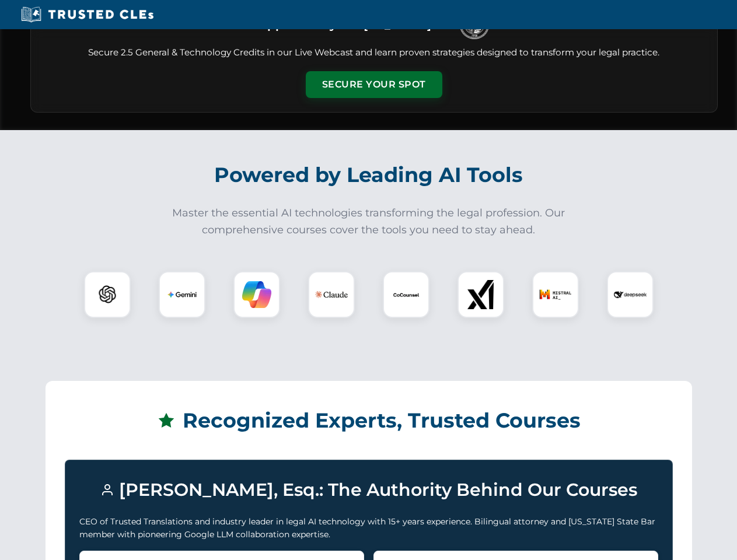 The height and width of the screenshot is (560, 737). Describe the element at coordinates (480, 295) in the screenshot. I see `img: xAI Logo` at that location.